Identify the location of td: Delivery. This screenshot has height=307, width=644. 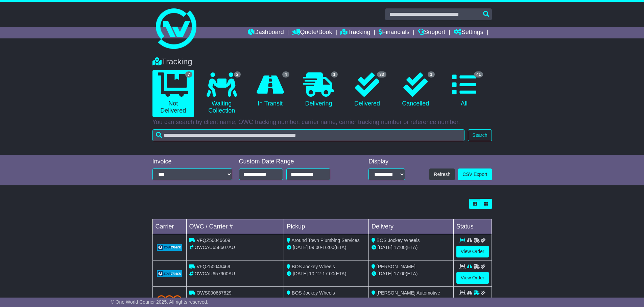
(411, 227).